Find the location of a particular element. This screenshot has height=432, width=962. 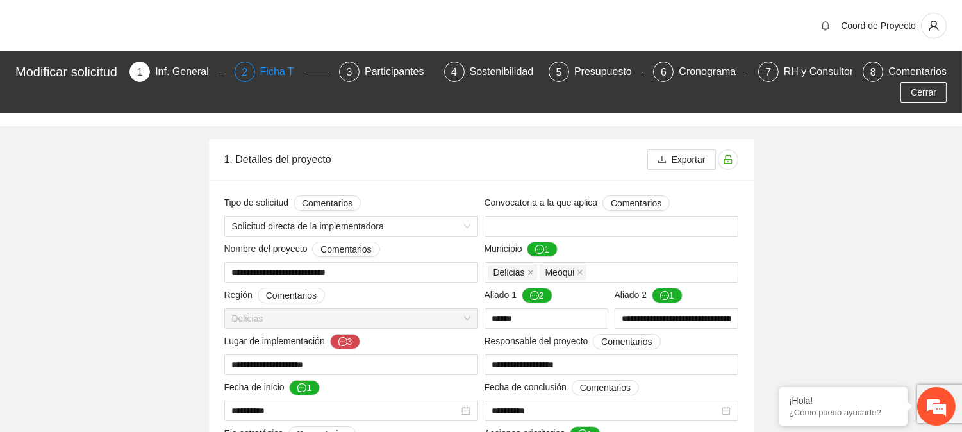

span: 4 is located at coordinates (454, 72).